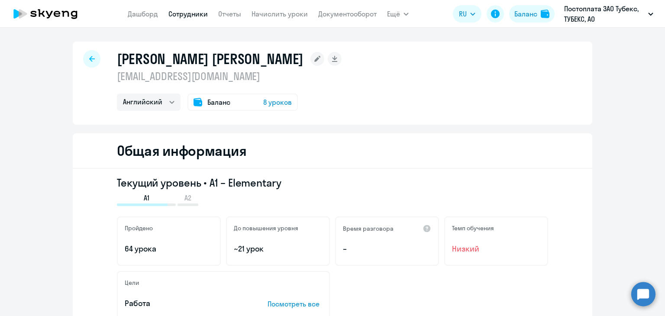  I want to click on p: Работа, so click(183, 304).